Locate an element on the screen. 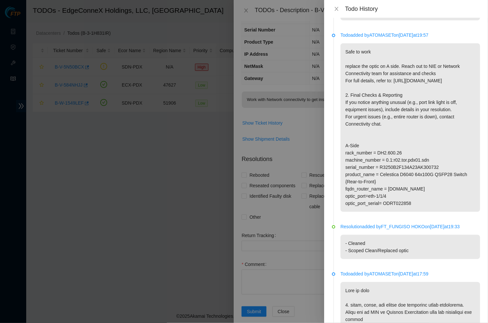 The image size is (488, 323). div: Todo History is located at coordinates (412, 9).